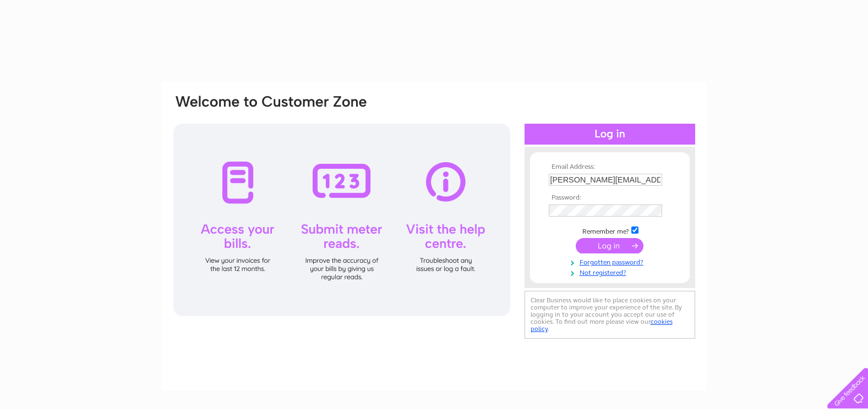 The width and height of the screenshot is (868, 409). Describe the element at coordinates (611, 261) in the screenshot. I see `a: Forgotten password?` at that location.